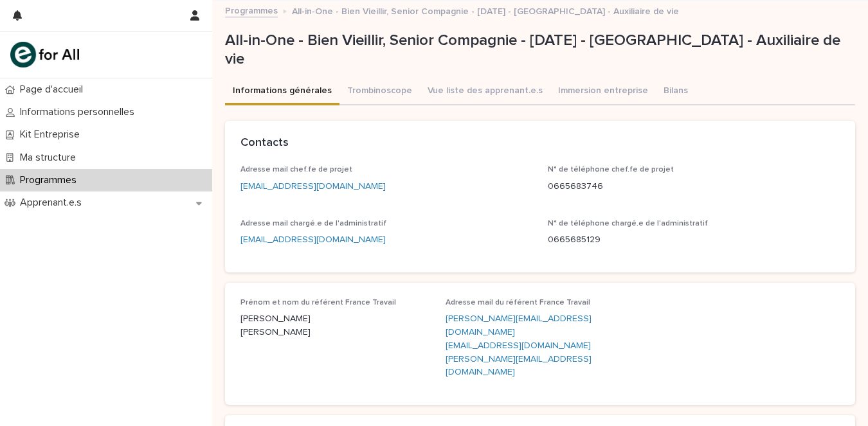 The height and width of the screenshot is (426, 868). What do you see at coordinates (251, 10) in the screenshot?
I see `a: Programmes` at bounding box center [251, 10].